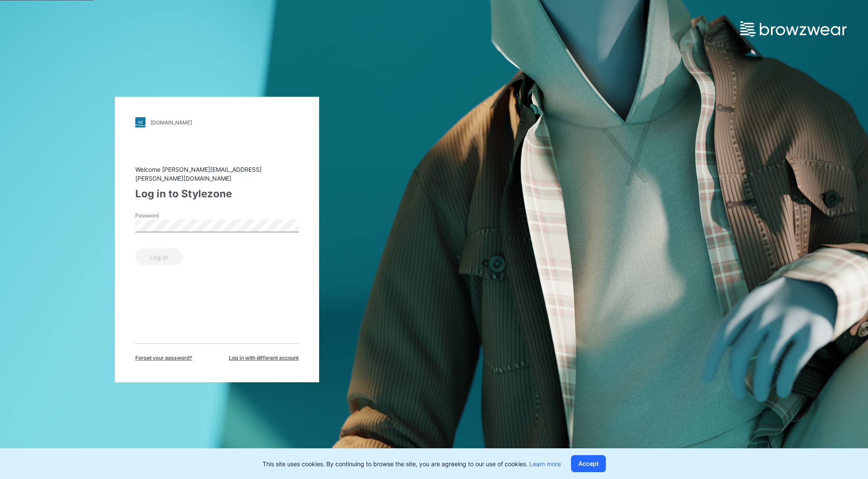 The height and width of the screenshot is (479, 868). Describe the element at coordinates (588, 463) in the screenshot. I see `button: Accept` at that location.